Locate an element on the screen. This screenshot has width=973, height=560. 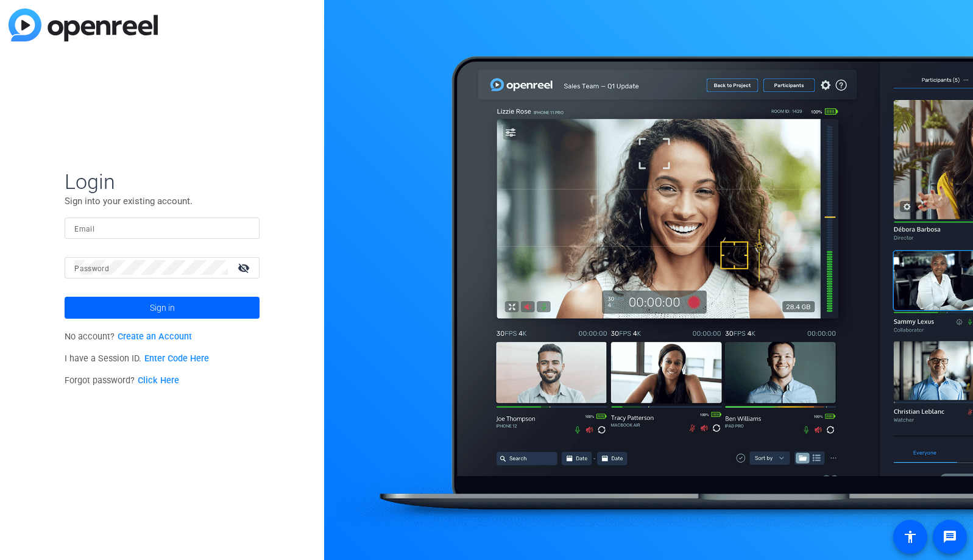
span: Sign in is located at coordinates (162, 307).